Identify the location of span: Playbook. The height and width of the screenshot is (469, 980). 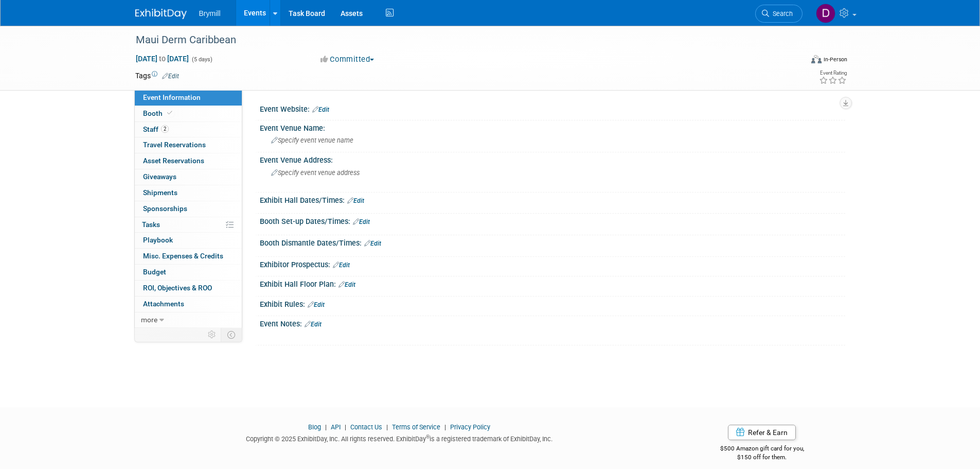
(158, 240).